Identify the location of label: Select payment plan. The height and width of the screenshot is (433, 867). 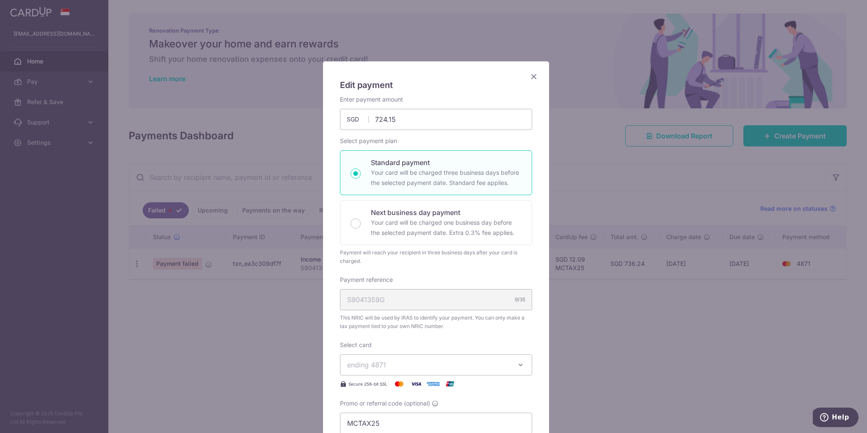
(369, 141).